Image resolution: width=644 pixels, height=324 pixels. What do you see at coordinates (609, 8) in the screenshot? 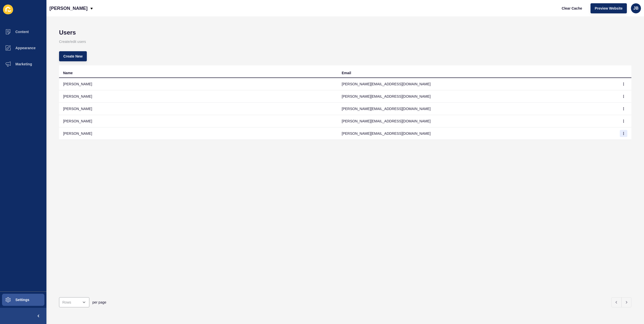
I see `span: Preview Website` at bounding box center [609, 8].